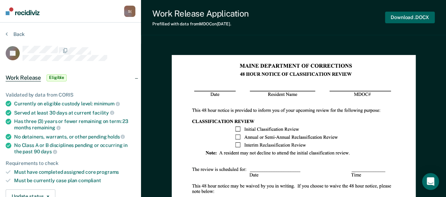  Describe the element at coordinates (103, 113) in the screenshot. I see `span: facility` at that location.